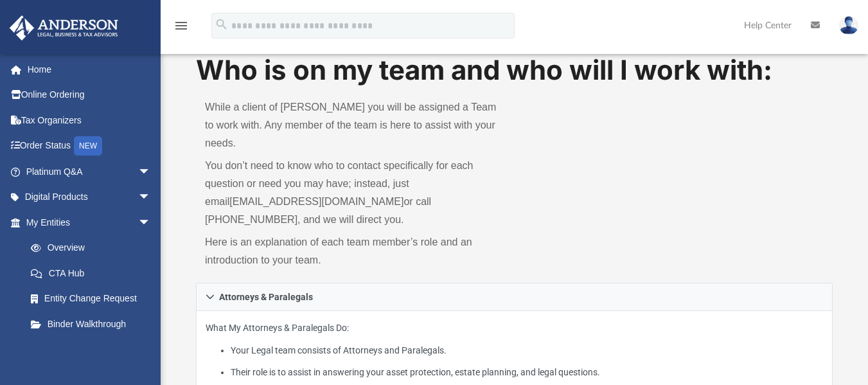 Image resolution: width=868 pixels, height=385 pixels. Describe the element at coordinates (89, 120) in the screenshot. I see `a: Tax Organizers` at that location.